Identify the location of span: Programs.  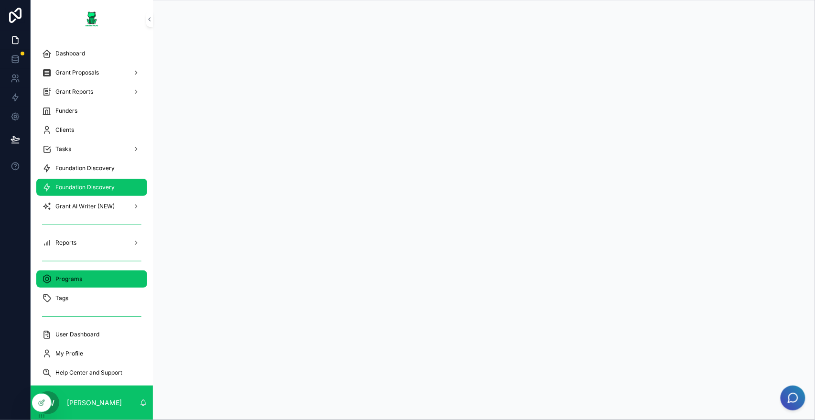
(69, 279).